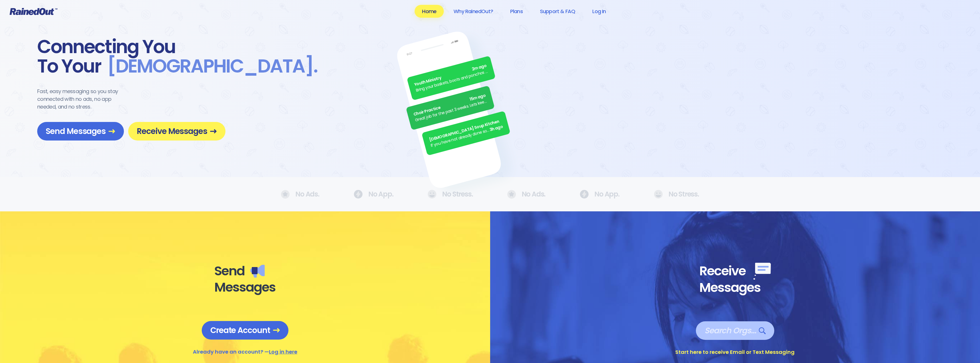 The width and height of the screenshot is (980, 363). What do you see at coordinates (245, 330) in the screenshot?
I see `a: Create Account` at bounding box center [245, 330].